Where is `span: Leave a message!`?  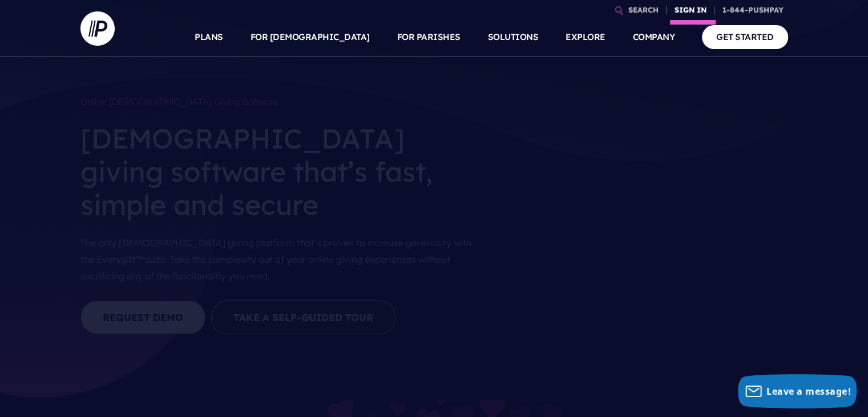 span: Leave a message! is located at coordinates (809, 391).